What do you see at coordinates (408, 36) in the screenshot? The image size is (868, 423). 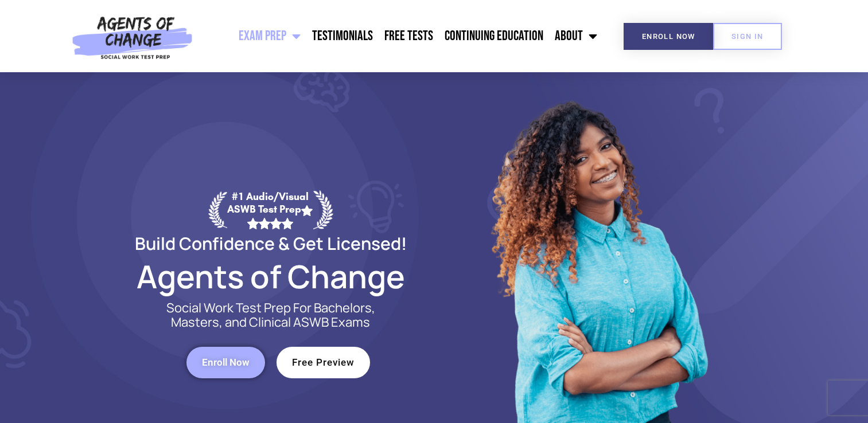 I see `a: Free Tests` at bounding box center [408, 36].